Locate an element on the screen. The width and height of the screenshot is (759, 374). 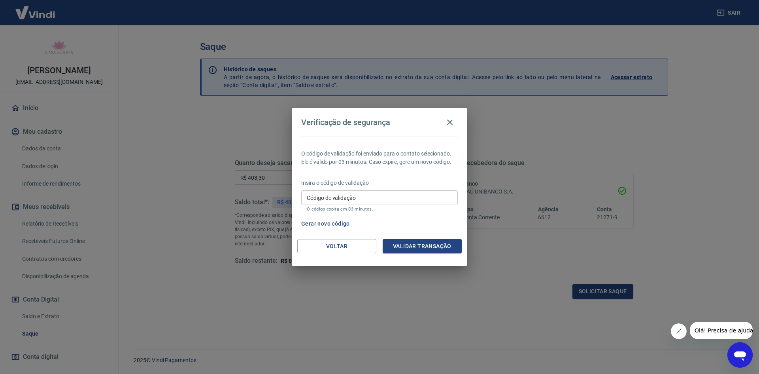
p: Insira o código de validação is located at coordinates (380, 183).